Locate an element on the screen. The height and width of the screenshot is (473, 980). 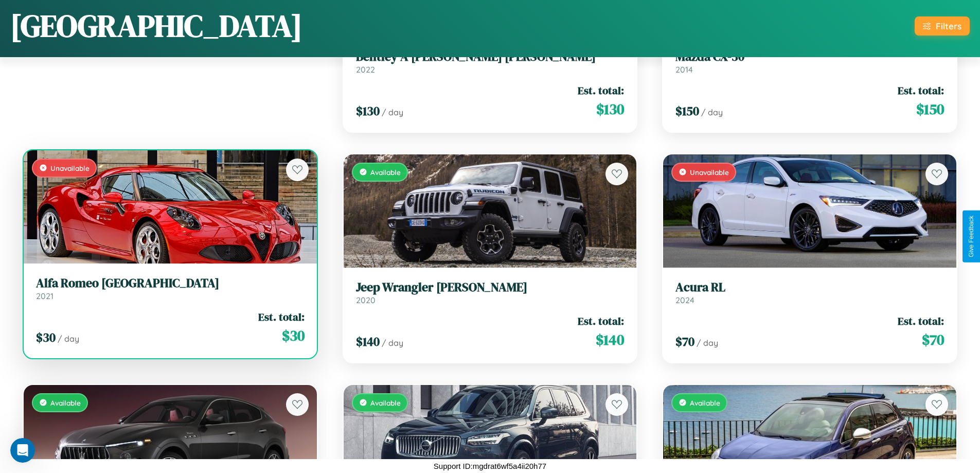
a: Acura RL2024 is located at coordinates (810, 292).